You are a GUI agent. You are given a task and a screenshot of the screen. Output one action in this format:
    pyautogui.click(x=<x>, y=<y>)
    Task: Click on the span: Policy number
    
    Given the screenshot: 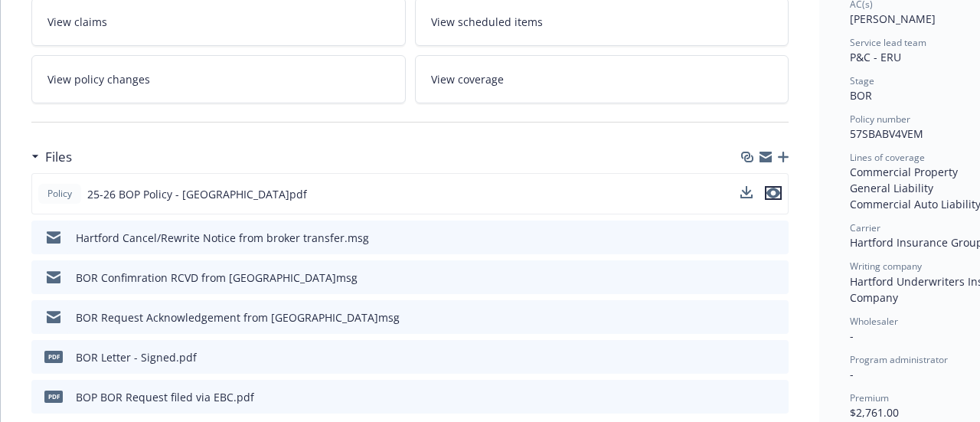 What is the action you would take?
    pyautogui.click(x=879, y=119)
    